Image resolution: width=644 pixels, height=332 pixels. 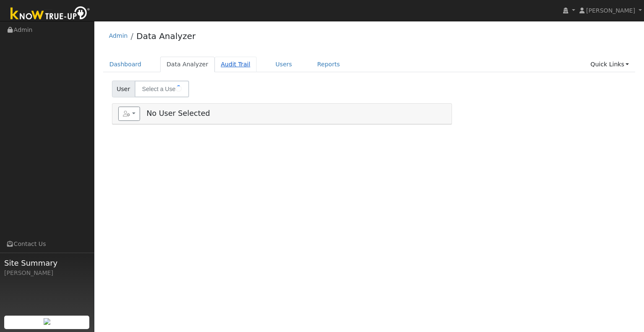 What do you see at coordinates (47, 262) in the screenshot?
I see `span: Site Summary` at bounding box center [47, 262].